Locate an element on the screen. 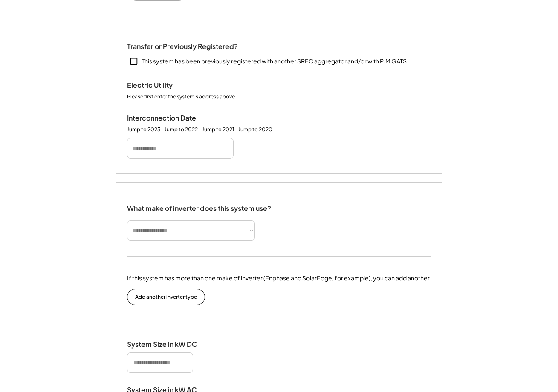  div: System Size in kW DC is located at coordinates (169, 345).